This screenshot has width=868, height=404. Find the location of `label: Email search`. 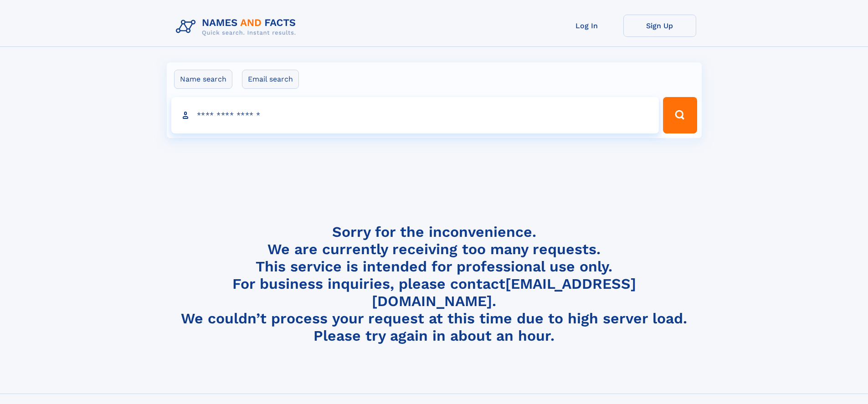

label: Email search is located at coordinates (270, 79).